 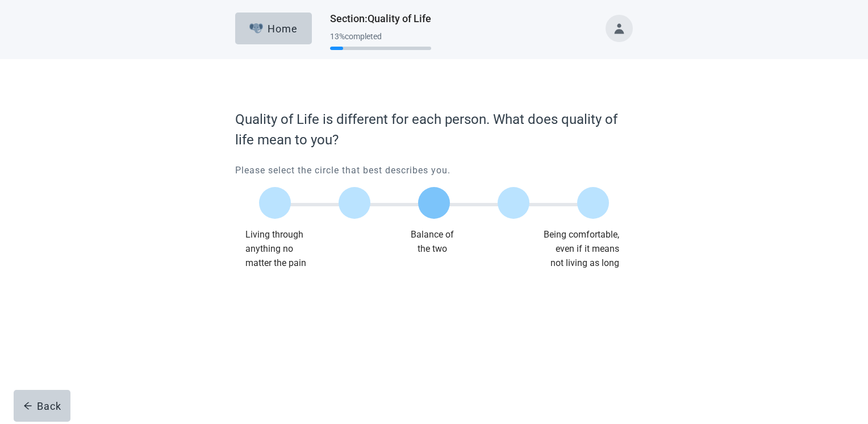 What do you see at coordinates (381, 19) in the screenshot?
I see `h1: Section : Quality of Life` at bounding box center [381, 19].